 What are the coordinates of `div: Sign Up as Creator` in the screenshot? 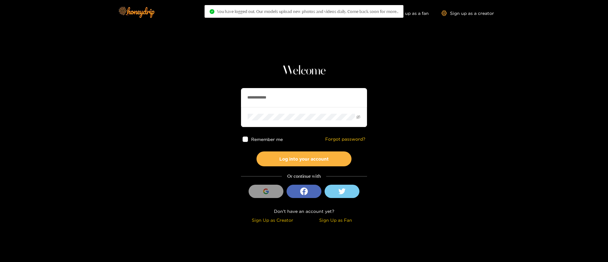 It's located at (272, 220).